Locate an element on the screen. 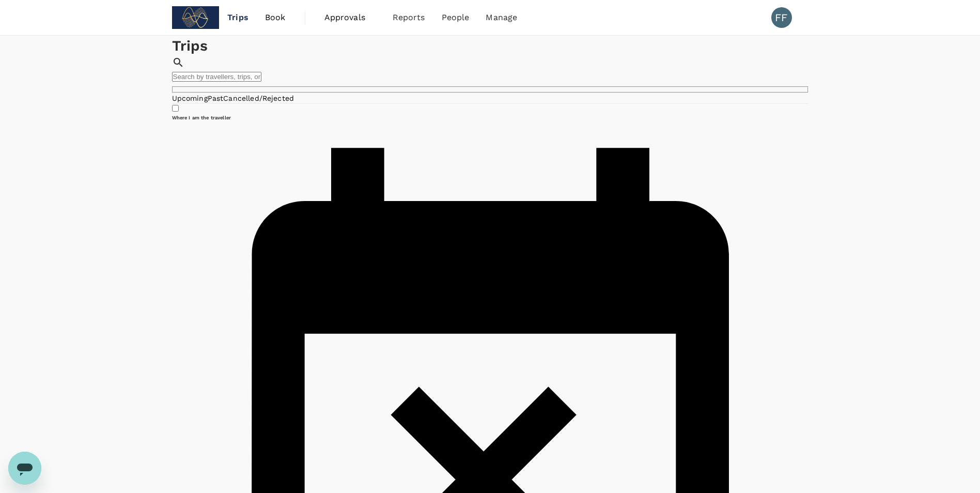  input: Where I am the traveller is located at coordinates (175, 108).